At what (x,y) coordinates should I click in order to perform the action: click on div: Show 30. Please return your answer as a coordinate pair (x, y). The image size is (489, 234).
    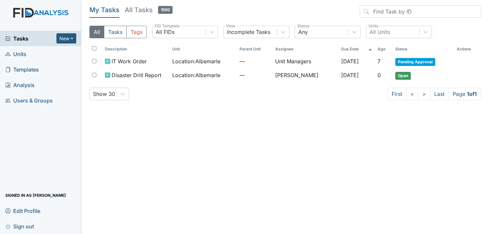
    Looking at the image, I should click on (104, 94).